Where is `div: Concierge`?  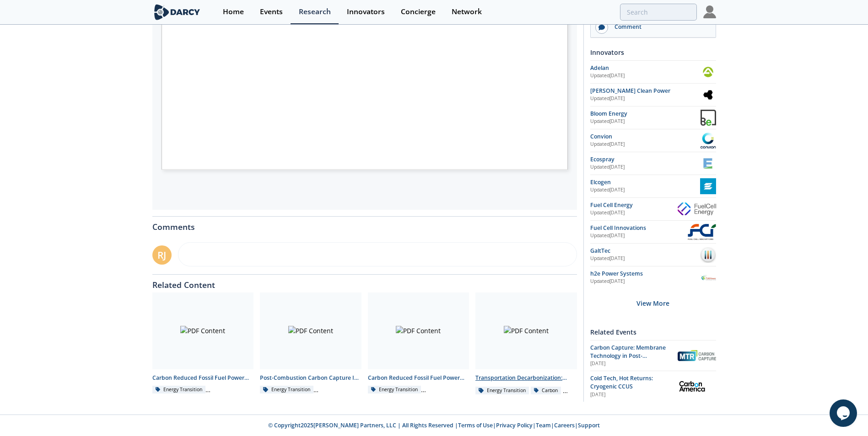 div: Concierge is located at coordinates (418, 12).